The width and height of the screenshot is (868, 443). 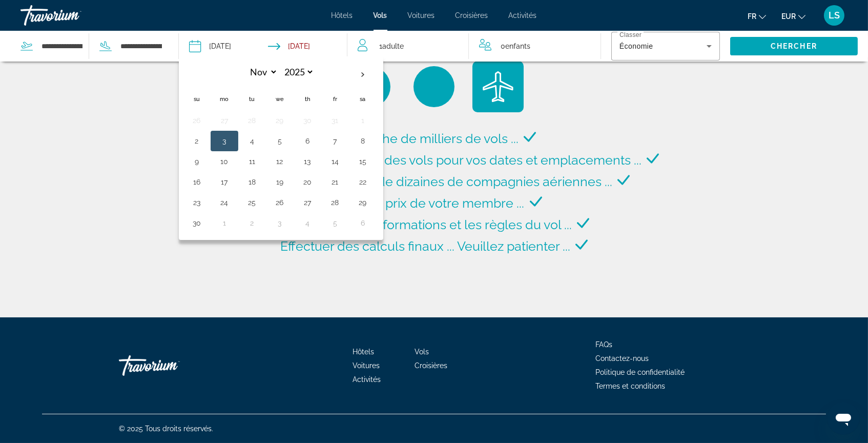 I want to click on button: Day 10, so click(x=224, y=161).